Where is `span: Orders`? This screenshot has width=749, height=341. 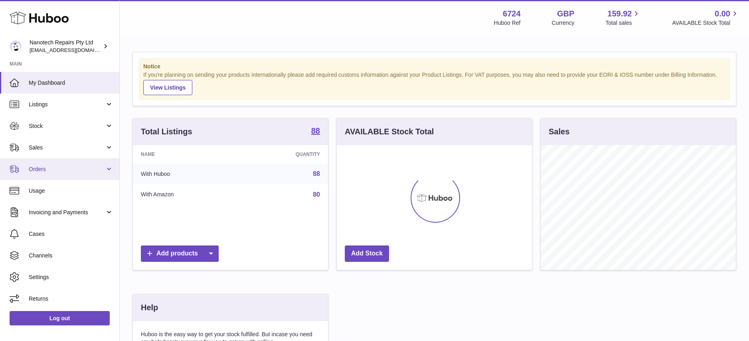 span: Orders is located at coordinates (67, 169).